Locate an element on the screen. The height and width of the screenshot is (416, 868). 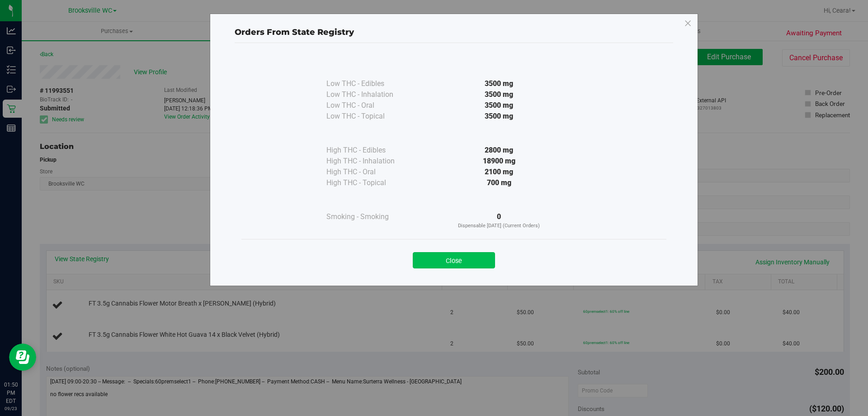
div: 700 mg is located at coordinates (499, 183).